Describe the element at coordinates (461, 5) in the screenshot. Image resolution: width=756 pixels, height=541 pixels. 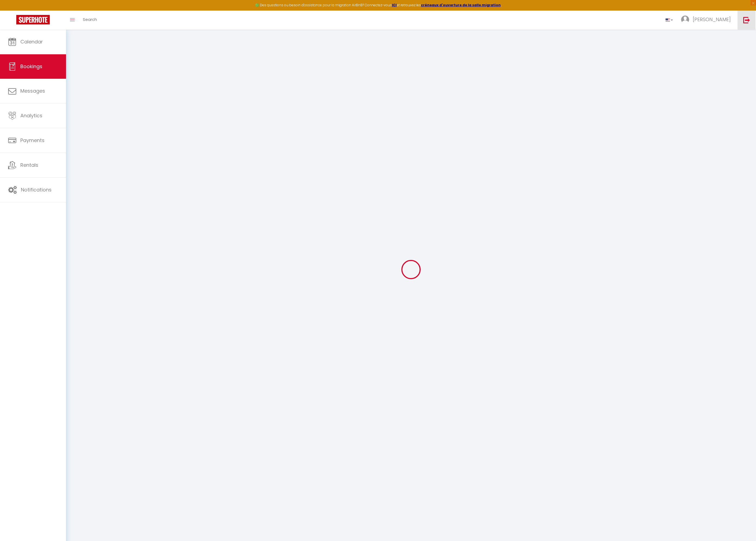
I see `a: créneaux d'ouverture de la salle migration` at that location.